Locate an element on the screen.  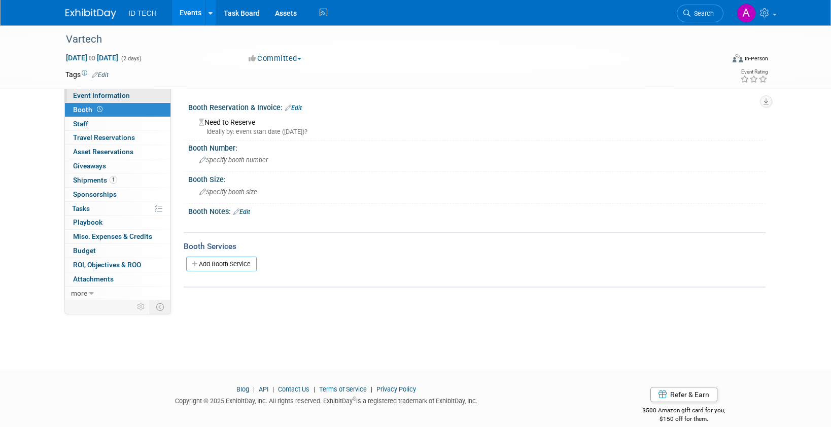
div: In-Person is located at coordinates (755, 58).